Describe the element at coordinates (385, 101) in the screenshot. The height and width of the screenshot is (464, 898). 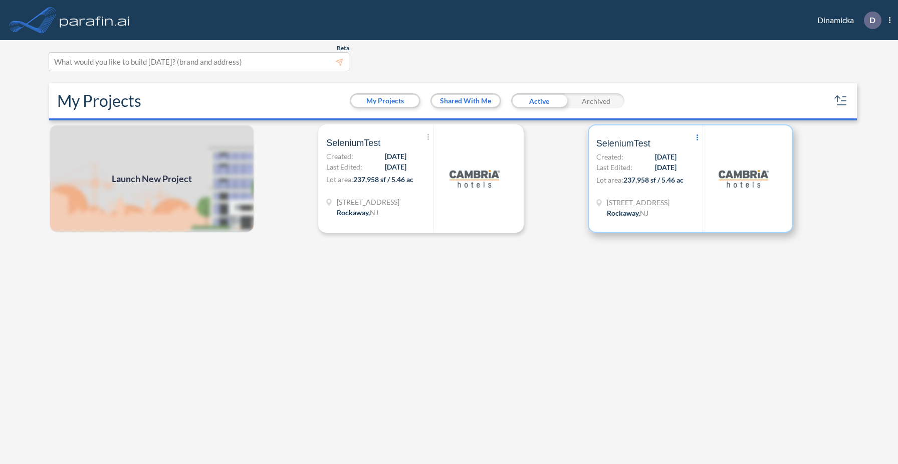
I see `button: My Projects` at that location.